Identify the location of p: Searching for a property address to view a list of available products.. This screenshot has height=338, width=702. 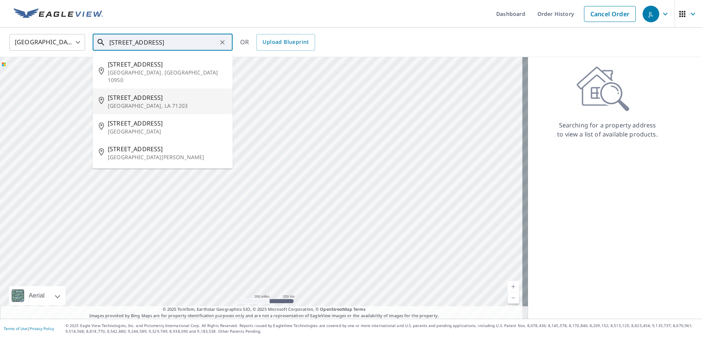
(607, 130).